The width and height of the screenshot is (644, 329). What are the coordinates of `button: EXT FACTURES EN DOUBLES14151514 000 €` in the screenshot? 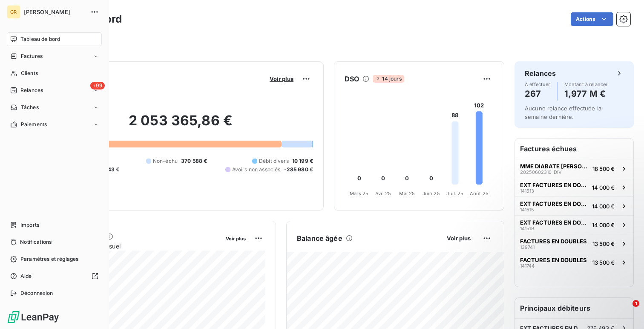 It's located at (574, 206).